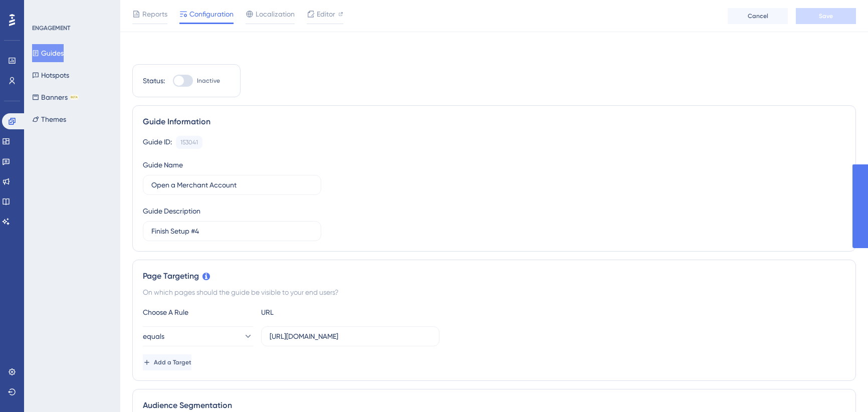 This screenshot has height=412, width=868. I want to click on div: Choose A Rule, so click(198, 312).